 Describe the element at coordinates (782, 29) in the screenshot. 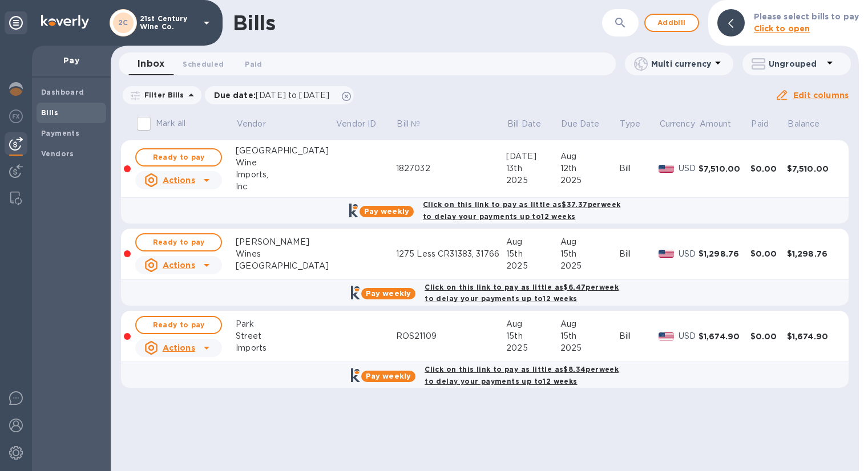

I see `b: Click to open` at that location.